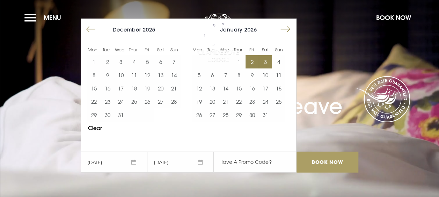  Describe the element at coordinates (107, 115) in the screenshot. I see `td: Choose Tuesday, December 30, 2025 as your start date.` at that location.